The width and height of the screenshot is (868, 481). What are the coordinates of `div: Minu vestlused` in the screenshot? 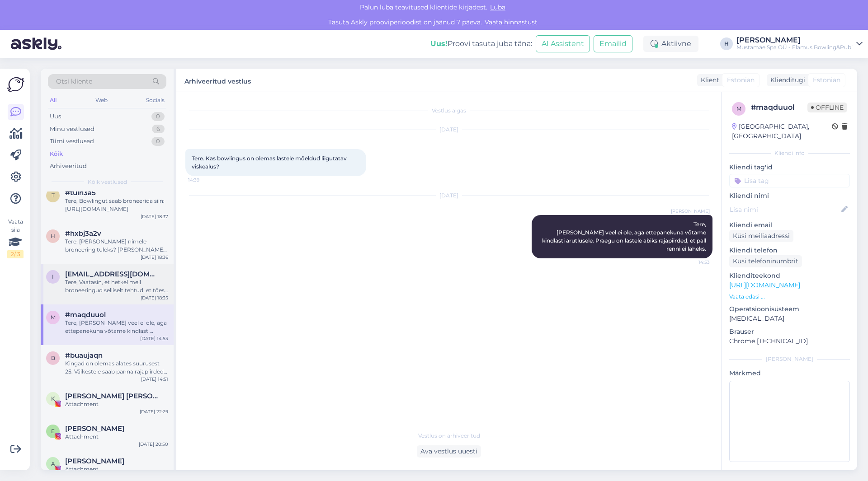 It's located at (72, 129).